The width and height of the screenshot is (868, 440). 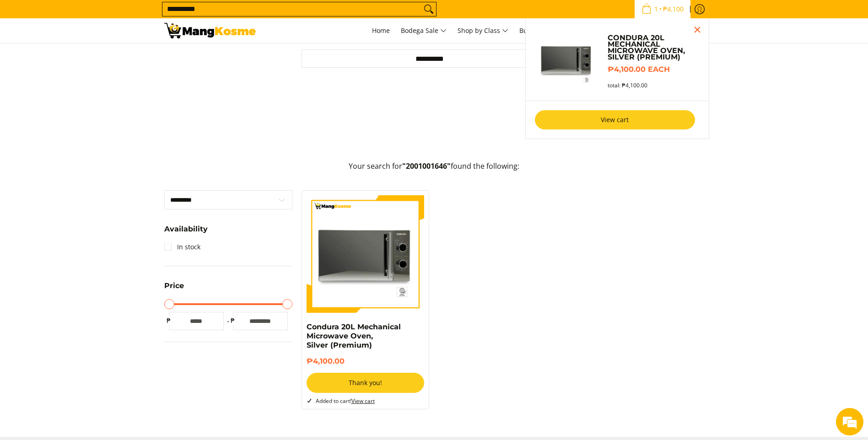 What do you see at coordinates (697, 29) in the screenshot?
I see `button: Close pop up` at bounding box center [697, 29].